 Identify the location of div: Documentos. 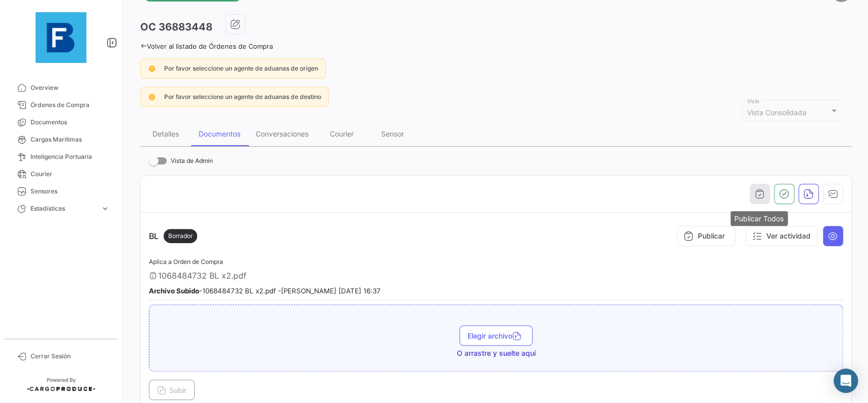
(219, 134).